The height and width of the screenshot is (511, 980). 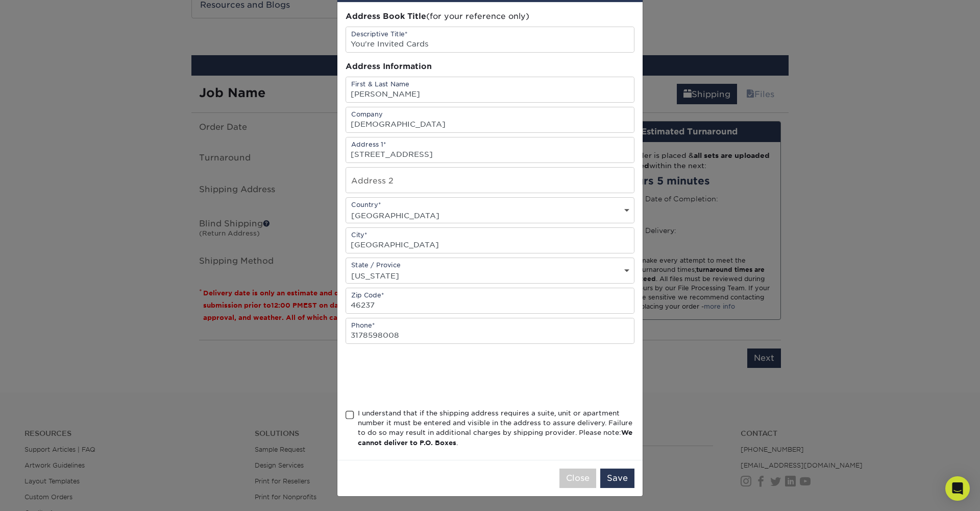 I want to click on button: Close, so click(x=578, y=478).